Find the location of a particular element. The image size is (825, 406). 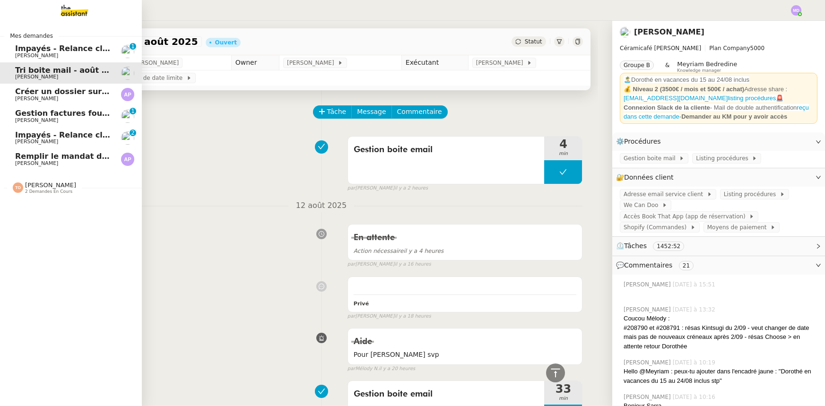

button: Message is located at coordinates (371, 112).